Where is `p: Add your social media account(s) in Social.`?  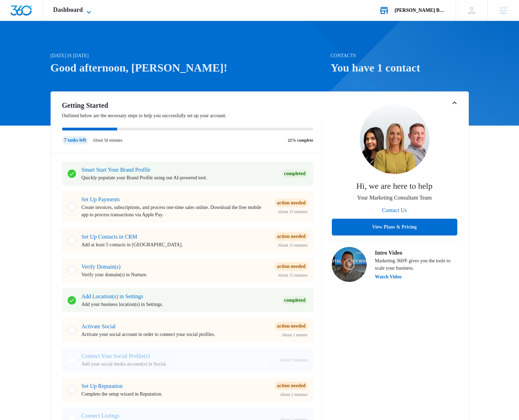 p: Add your social media account(s) in Social. is located at coordinates (178, 364).